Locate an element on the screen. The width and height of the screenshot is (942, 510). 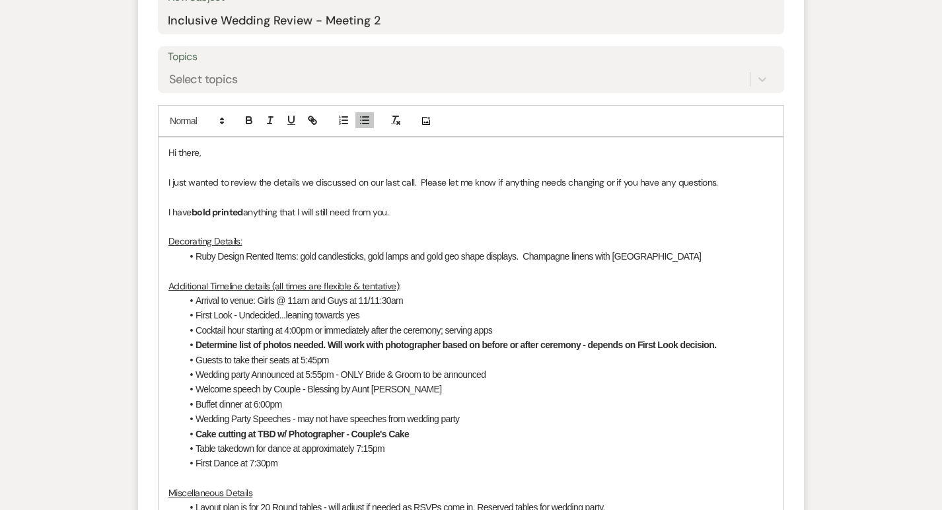
p: Hi there, is located at coordinates (471, 153).